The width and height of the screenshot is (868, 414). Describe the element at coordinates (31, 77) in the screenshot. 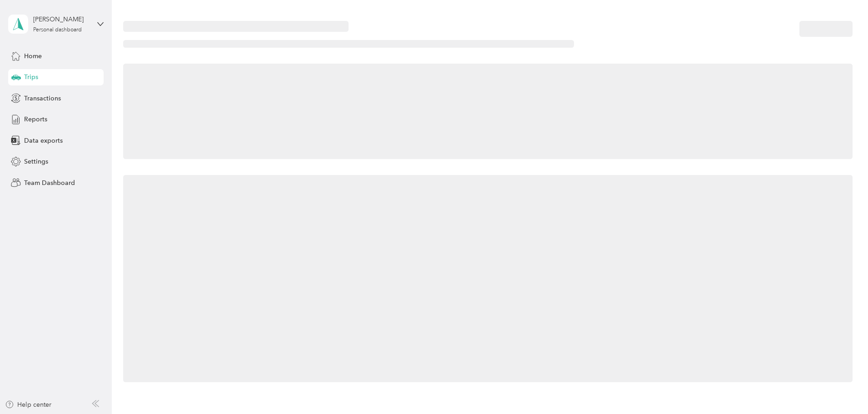

I see `span: Trips` at that location.